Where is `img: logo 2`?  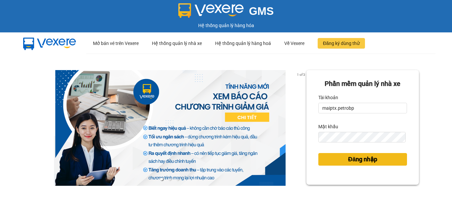
img: logo 2 is located at coordinates (211, 11).